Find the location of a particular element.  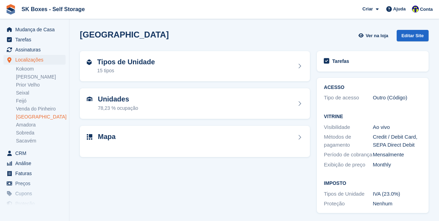

div: Exibição de preço is located at coordinates (348, 165).